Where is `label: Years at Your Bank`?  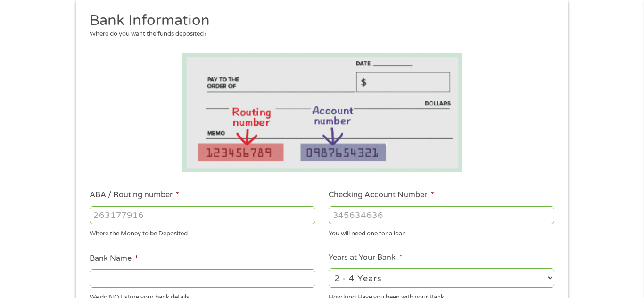
label: Years at Your Bank is located at coordinates (365, 257).